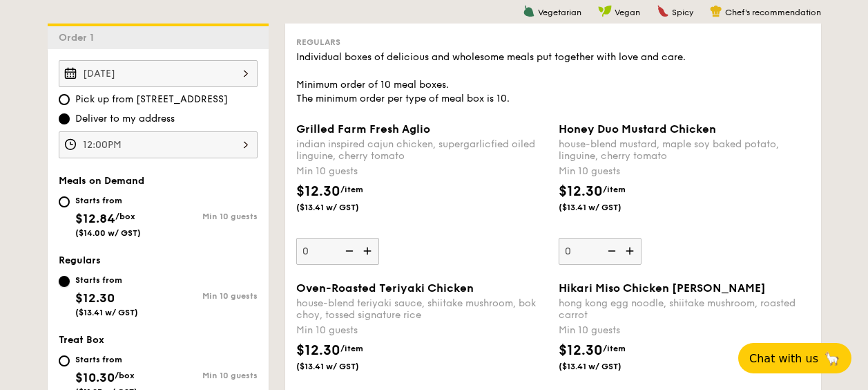 This screenshot has width=868, height=390. What do you see at coordinates (422, 309) in the screenshot?
I see `div: house-blend teriyaki sauce, shiitake mushroom, bok choy, tossed signature rice` at bounding box center [422, 309].